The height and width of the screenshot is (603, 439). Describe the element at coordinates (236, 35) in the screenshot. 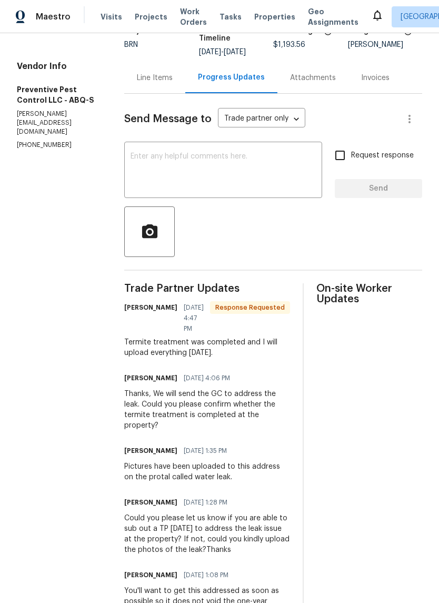

I see `h5: Work Order Timeline` at that location.